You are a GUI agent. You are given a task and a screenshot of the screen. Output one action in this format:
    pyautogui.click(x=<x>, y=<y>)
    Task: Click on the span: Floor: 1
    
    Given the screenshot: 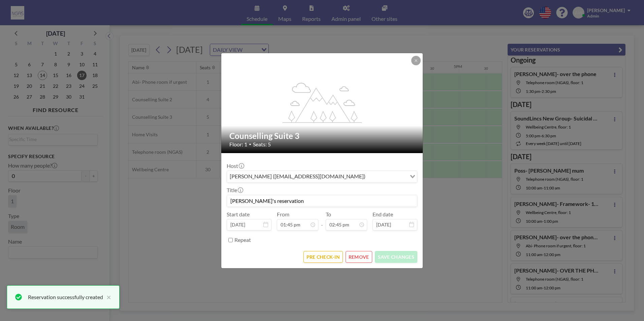 What is the action you would take?
    pyautogui.click(x=238, y=145)
    